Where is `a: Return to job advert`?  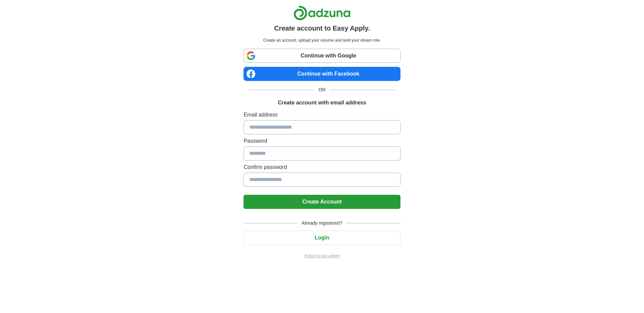
a: Return to job advert is located at coordinates (321, 256).